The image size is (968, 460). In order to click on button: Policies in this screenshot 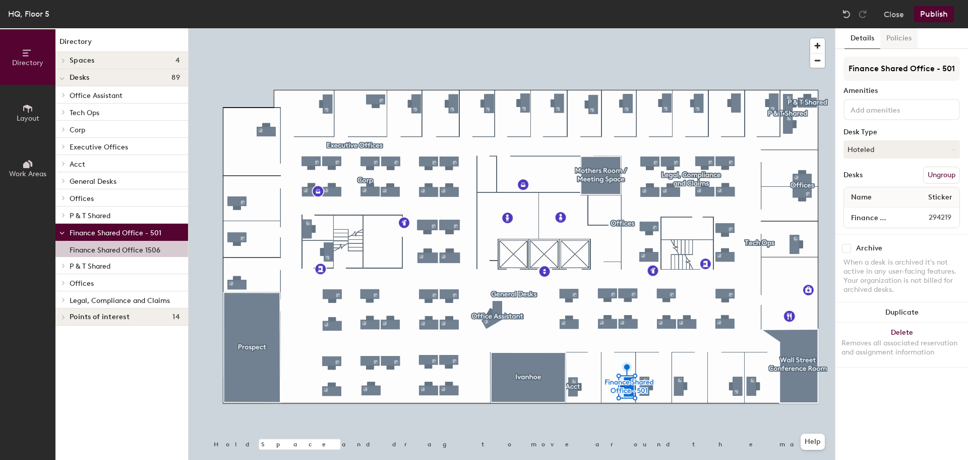, I will do `click(899, 38)`.